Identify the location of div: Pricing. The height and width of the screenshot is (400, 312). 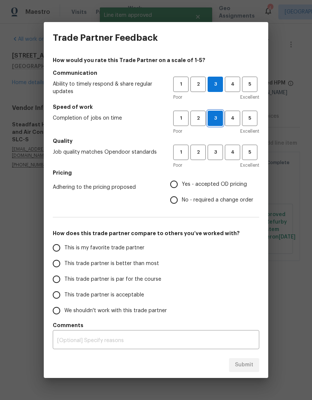
(215, 192).